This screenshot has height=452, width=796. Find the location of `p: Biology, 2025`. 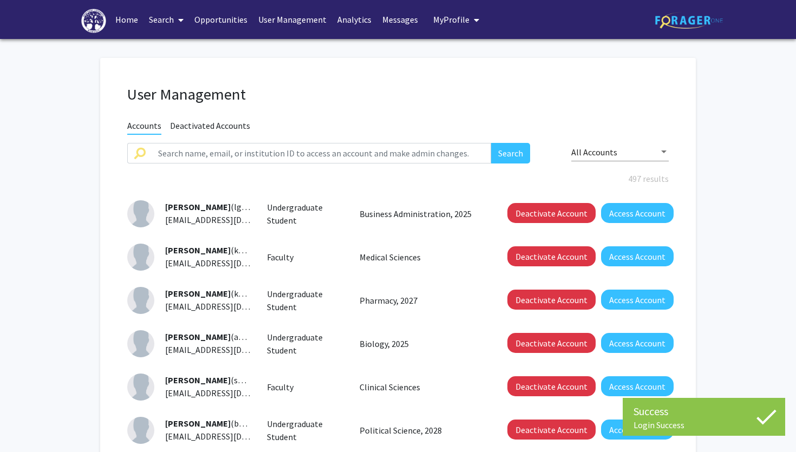

p: Biology, 2025 is located at coordinates (421, 344).